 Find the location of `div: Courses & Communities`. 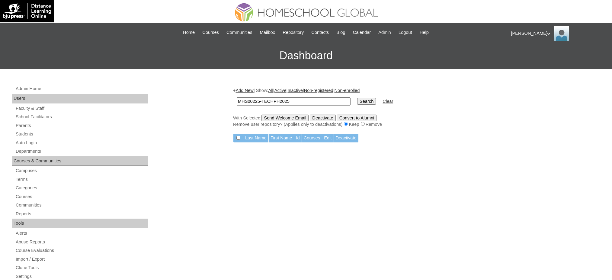

div: Courses & Communities is located at coordinates (80, 161).